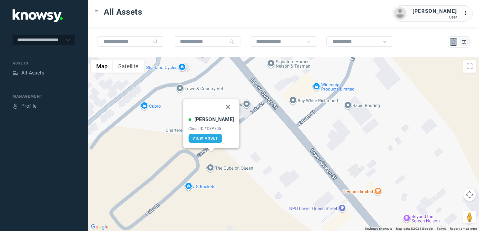  Describe the element at coordinates (441, 229) in the screenshot. I see `a: Terms (opens in new tab)` at that location.